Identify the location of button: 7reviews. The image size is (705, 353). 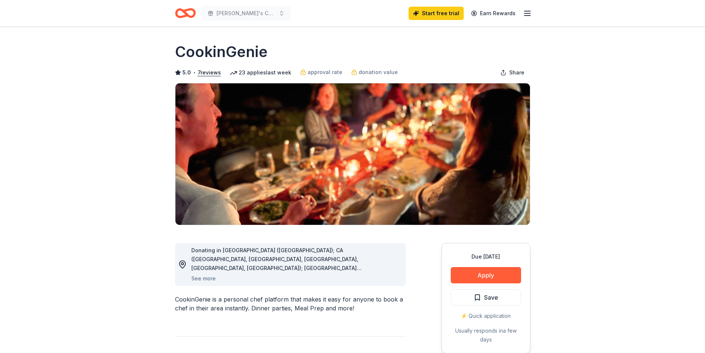
(209, 73).